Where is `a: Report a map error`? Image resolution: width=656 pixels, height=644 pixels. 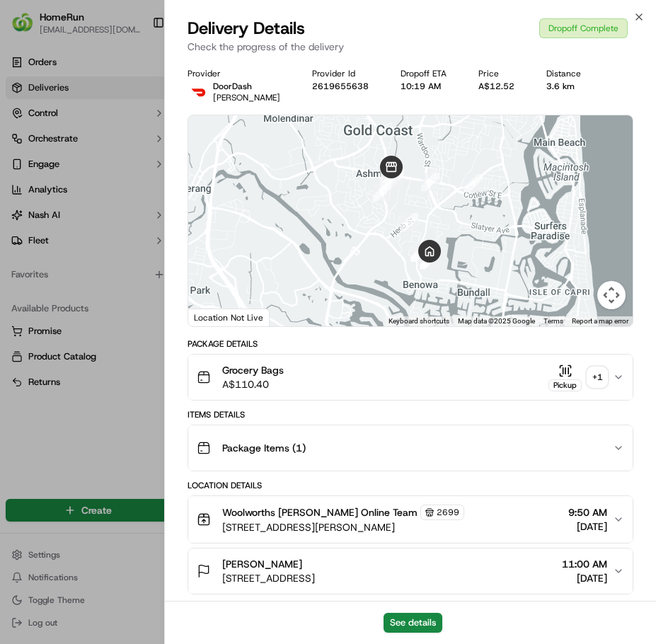 a: Report a map error is located at coordinates (600, 320).